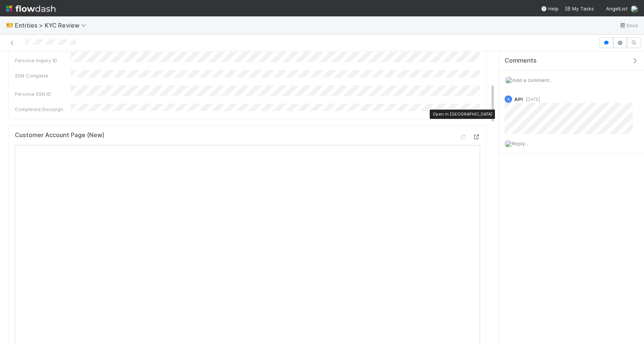 This screenshot has width=644, height=344. Describe the element at coordinates (60, 135) in the screenshot. I see `h5: Customer Account Page (New)` at that location.